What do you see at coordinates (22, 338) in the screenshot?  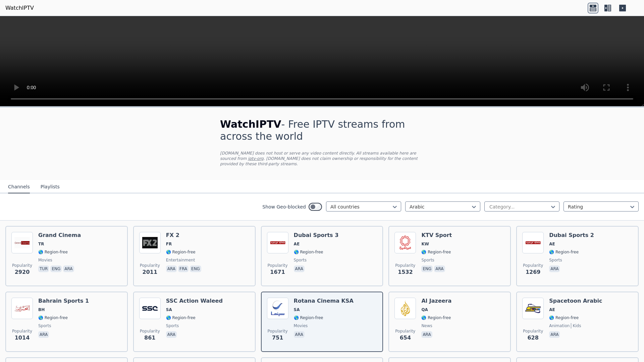 I see `span: 1014` at bounding box center [22, 338].